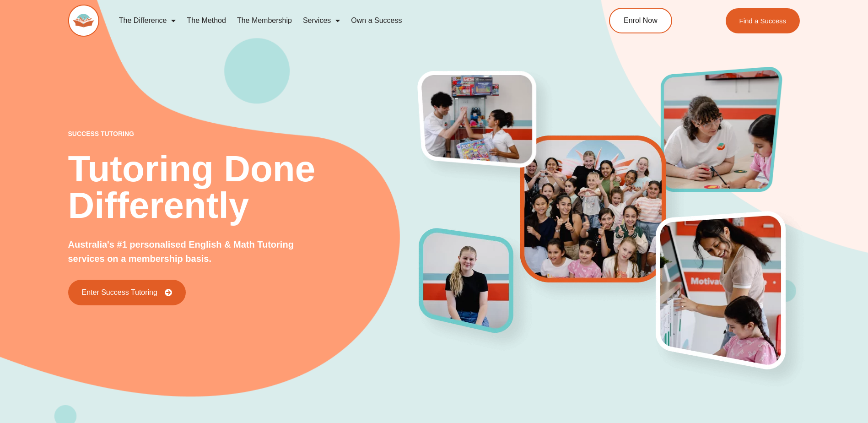 The width and height of the screenshot is (868, 423). I want to click on a: The Membership, so click(265, 21).